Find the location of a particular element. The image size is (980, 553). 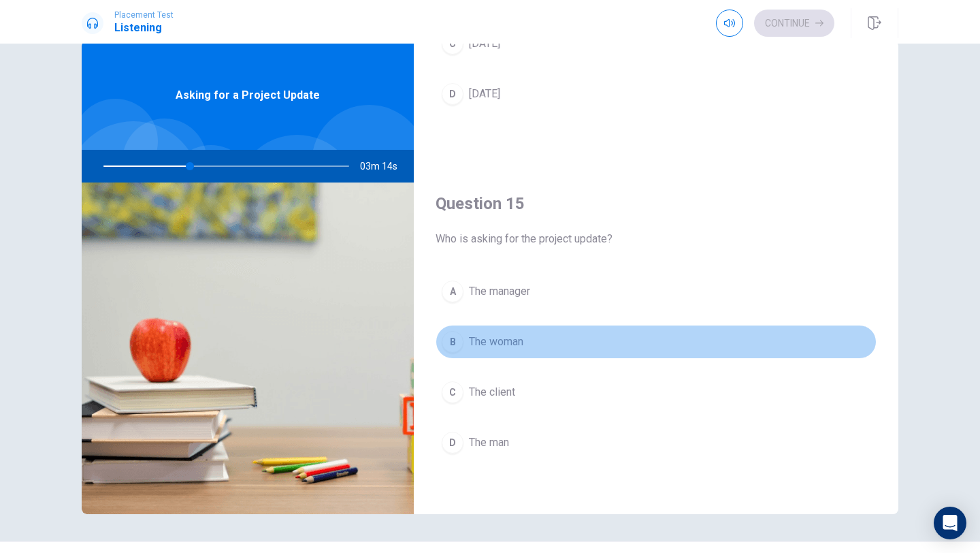

button: DThe man is located at coordinates (656, 443).